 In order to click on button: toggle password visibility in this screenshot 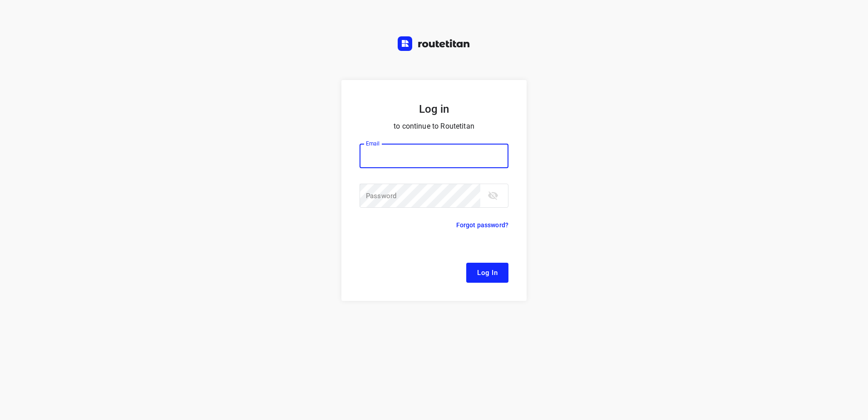, I will do `click(493, 195)`.